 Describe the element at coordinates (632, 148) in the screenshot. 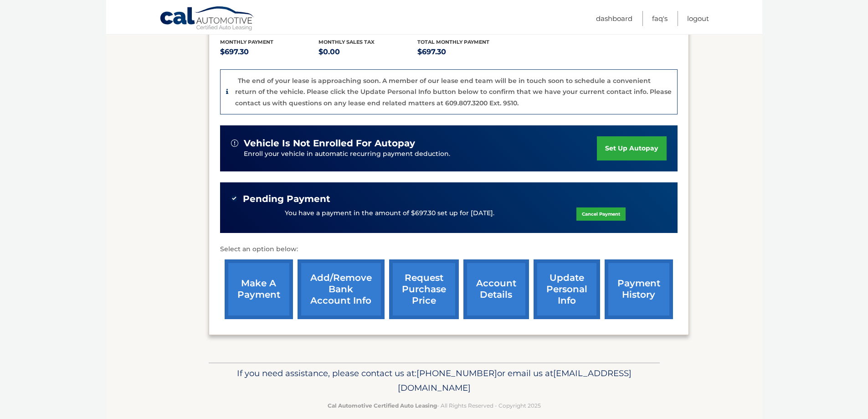

I see `a: set up autopay` at that location.